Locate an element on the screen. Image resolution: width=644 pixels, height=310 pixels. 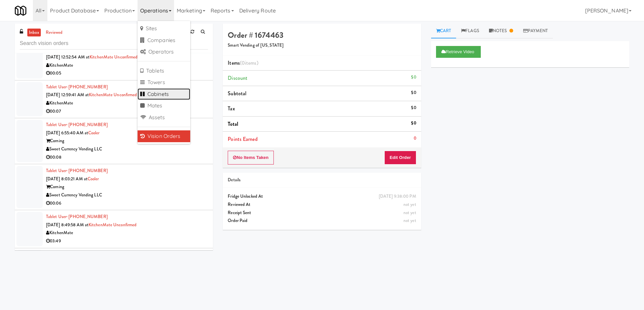
span: Discount is located at coordinates (237, 78).